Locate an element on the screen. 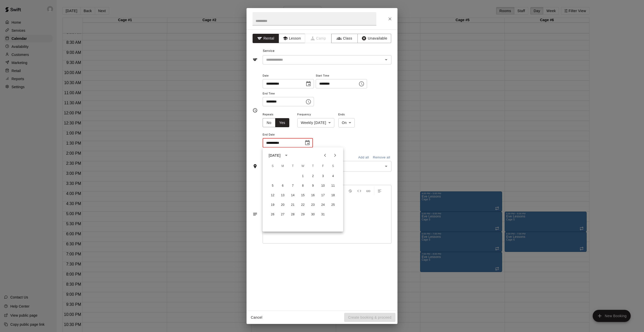  button: 3 is located at coordinates (323, 176).